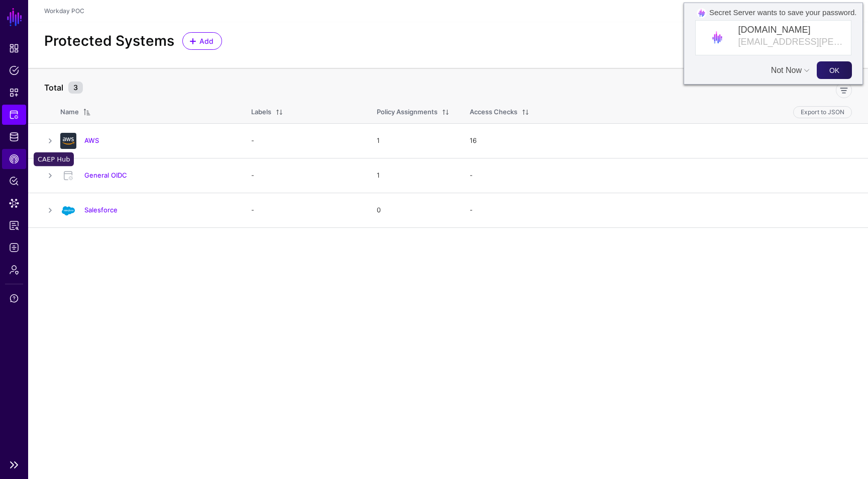 This screenshot has width=868, height=479. I want to click on span: Snippets, so click(14, 93).